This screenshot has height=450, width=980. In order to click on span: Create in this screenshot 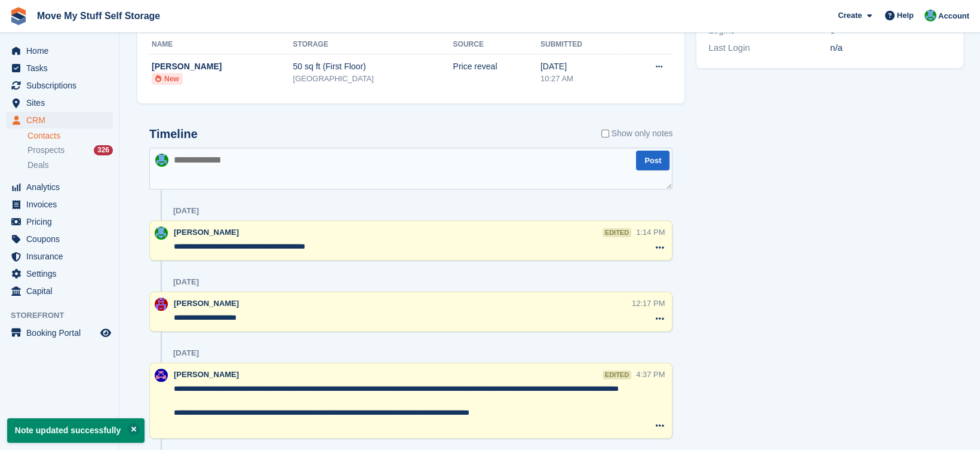, I will do `click(849, 15)`.